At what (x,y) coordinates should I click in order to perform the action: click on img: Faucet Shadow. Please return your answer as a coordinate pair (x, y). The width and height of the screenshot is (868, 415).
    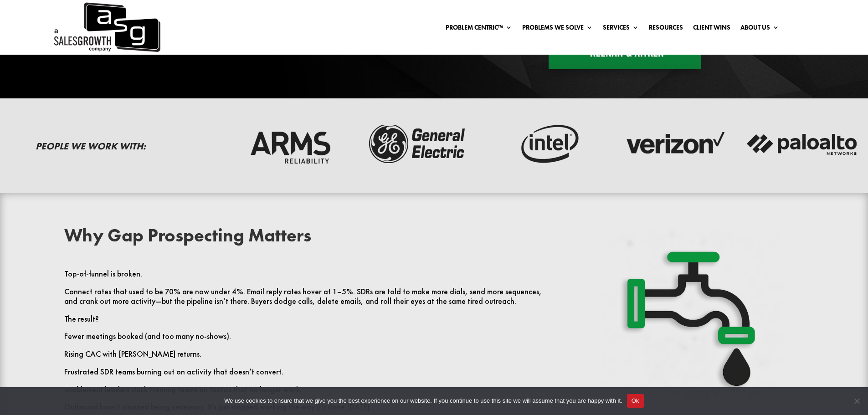
    Looking at the image, I should click on (694, 317).